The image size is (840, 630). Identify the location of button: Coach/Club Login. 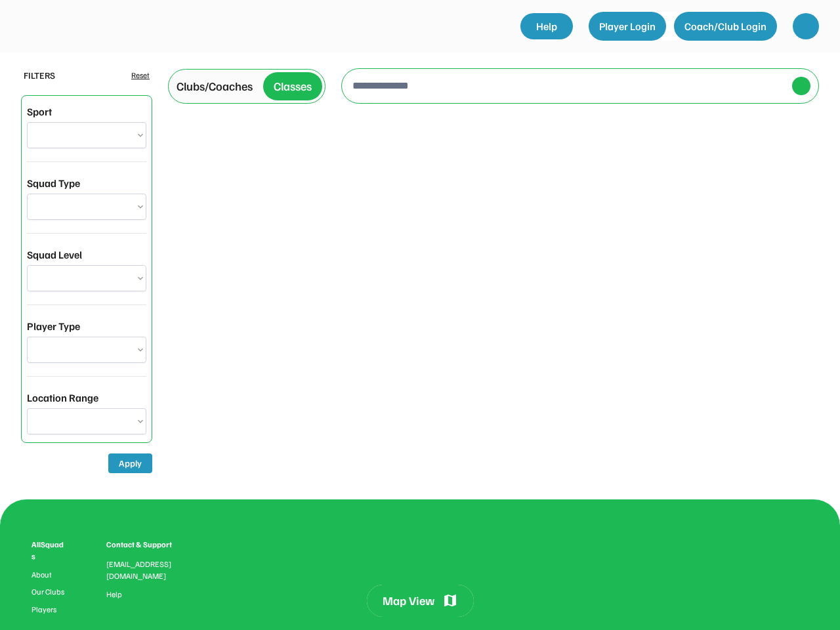
(725, 26).